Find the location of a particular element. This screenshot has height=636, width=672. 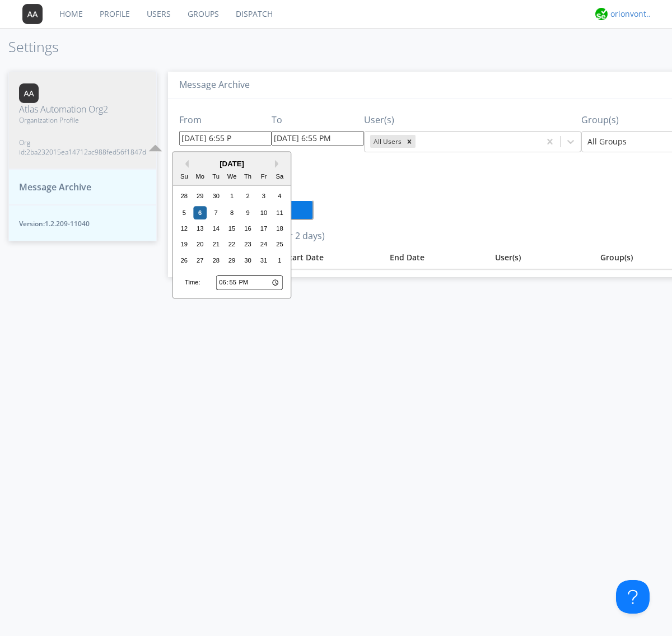

div: Th is located at coordinates (248, 177).